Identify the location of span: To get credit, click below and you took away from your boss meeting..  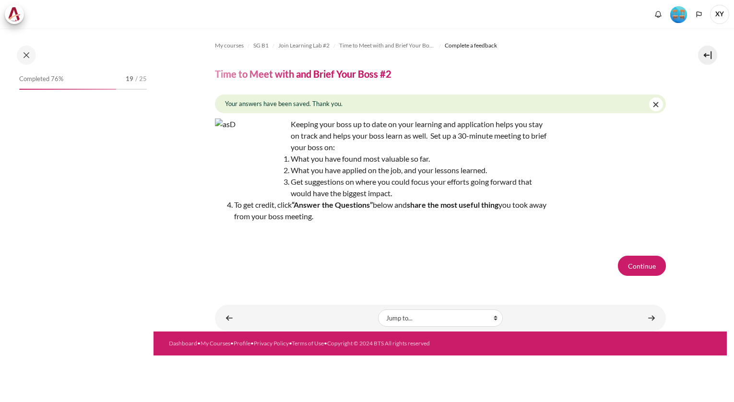
(390, 210).